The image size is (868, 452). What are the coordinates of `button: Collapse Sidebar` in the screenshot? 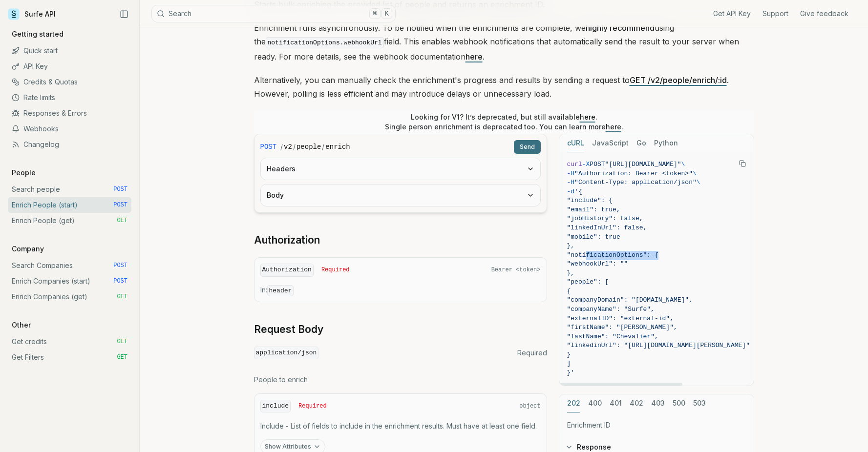 It's located at (124, 14).